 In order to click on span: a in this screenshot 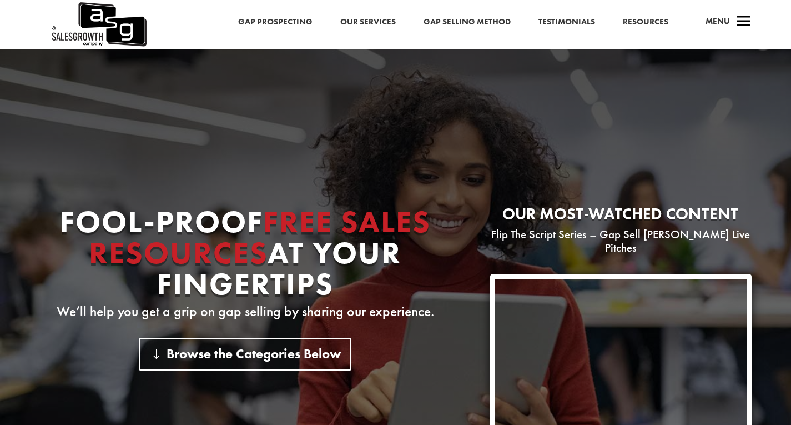, I will do `click(744, 22)`.